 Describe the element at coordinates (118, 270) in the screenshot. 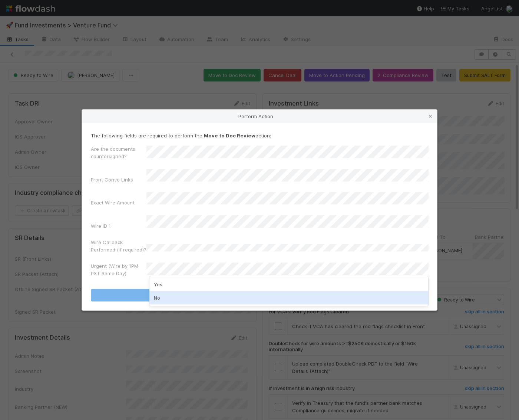

I see `label: Urgent (Wire by 1PM PST Same Day)` at that location.